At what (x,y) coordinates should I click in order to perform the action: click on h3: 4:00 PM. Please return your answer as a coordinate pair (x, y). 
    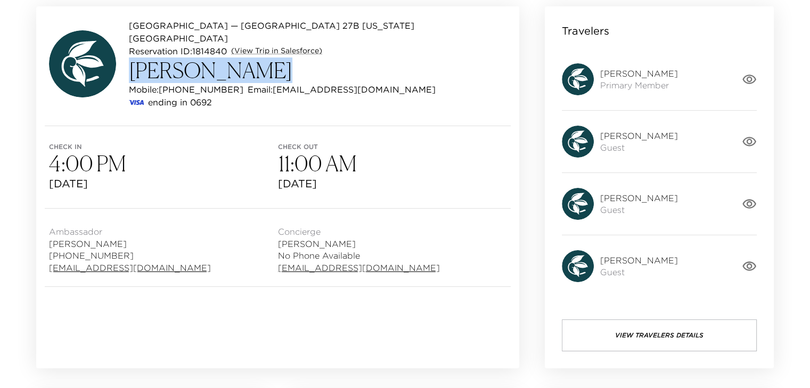
    Looking at the image, I should click on (164, 164).